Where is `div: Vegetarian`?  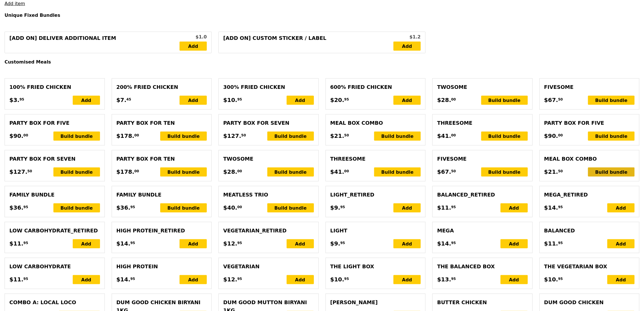 div: Vegetarian is located at coordinates (269, 267).